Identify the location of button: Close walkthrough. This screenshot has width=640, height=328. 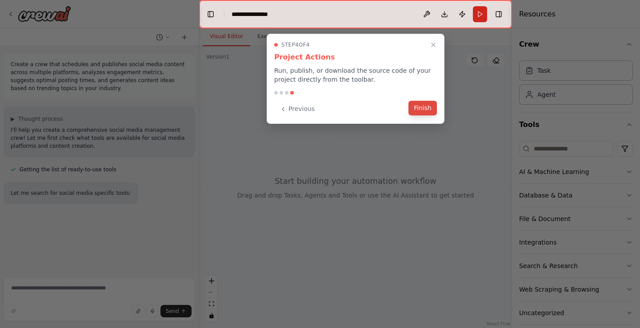
(433, 45).